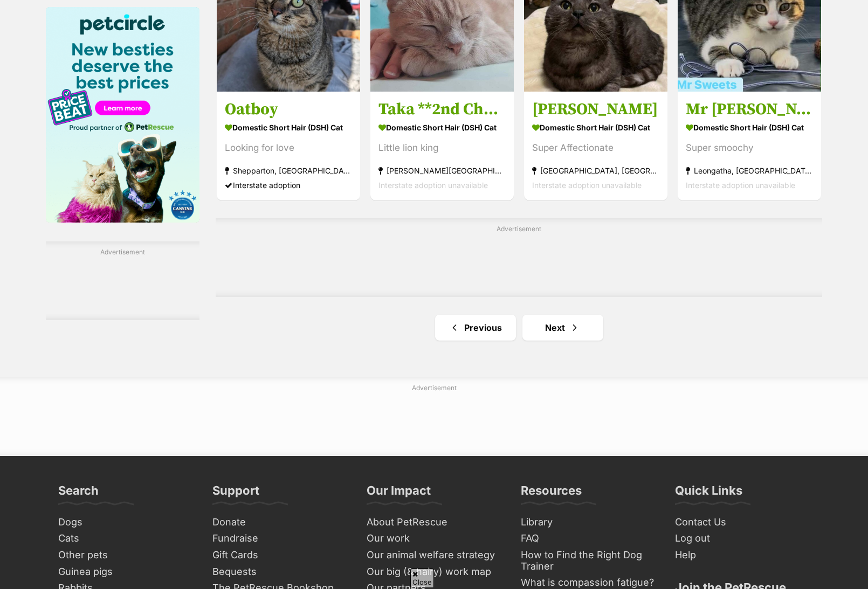 The width and height of the screenshot is (868, 589). I want to click on nav: Pagination, so click(518, 327).